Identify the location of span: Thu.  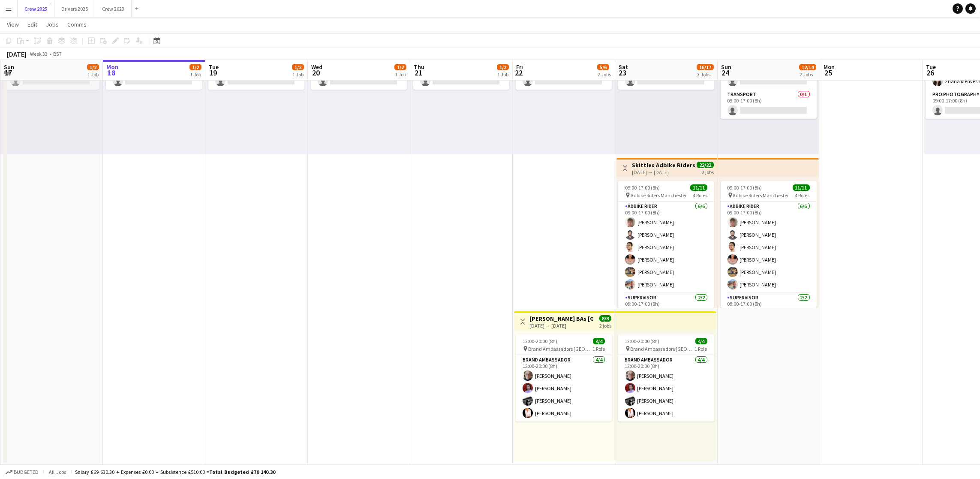
(419, 67).